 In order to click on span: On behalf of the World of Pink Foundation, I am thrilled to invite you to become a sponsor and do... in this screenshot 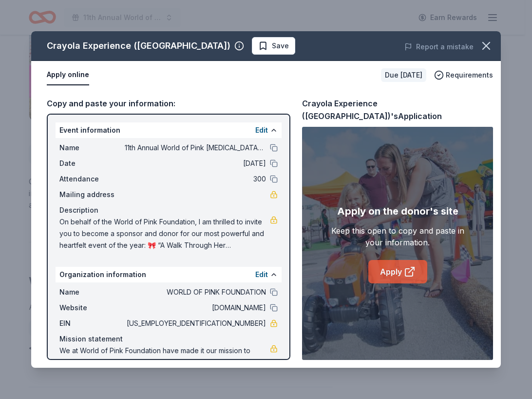, I will do `click(165, 234)`.